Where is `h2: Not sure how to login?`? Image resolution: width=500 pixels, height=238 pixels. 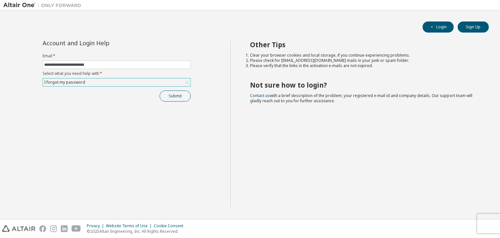
h2: Not sure how to login? is located at coordinates (364, 85).